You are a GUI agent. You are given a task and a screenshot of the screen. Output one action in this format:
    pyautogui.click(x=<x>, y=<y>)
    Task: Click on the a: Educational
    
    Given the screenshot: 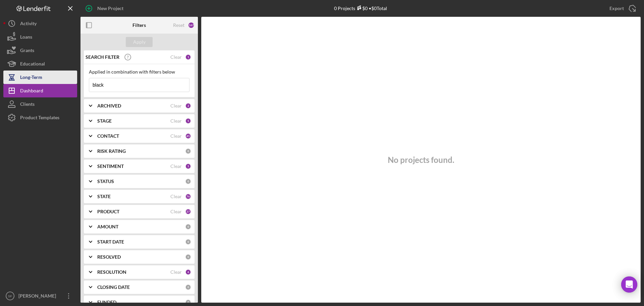 What is the action you would take?
    pyautogui.click(x=40, y=64)
    